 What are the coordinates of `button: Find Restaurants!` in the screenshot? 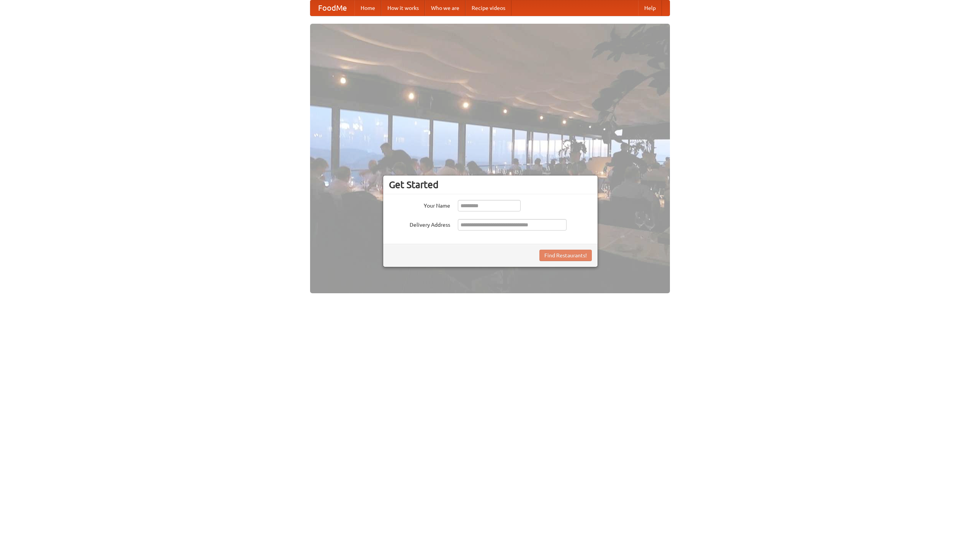 It's located at (566, 256).